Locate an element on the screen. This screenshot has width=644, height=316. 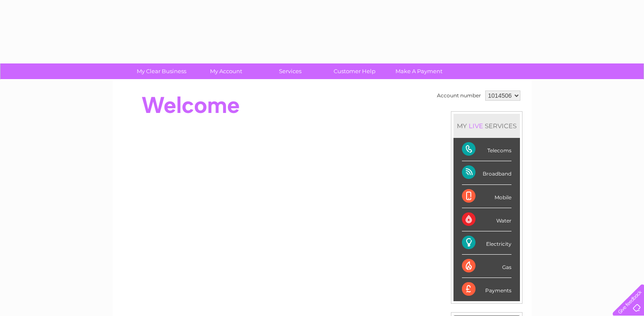
div: Gas is located at coordinates (486, 266).